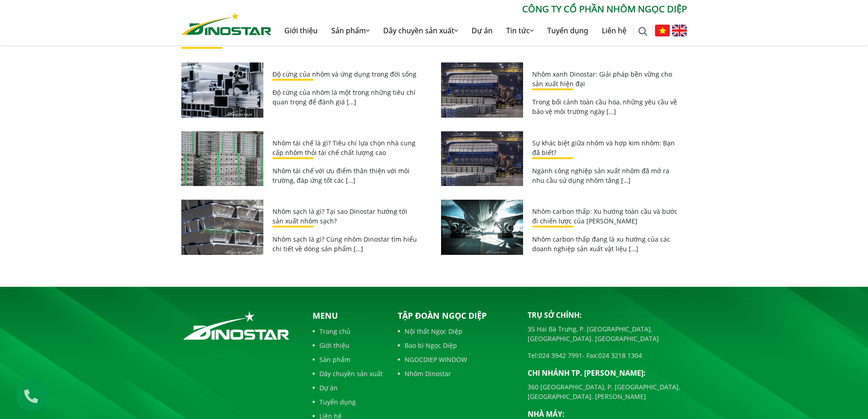 The height and width of the screenshot is (419, 868). I want to click on img: Nhôm tái chế là gì? Tiêu chí lựa chọn nhà cung cấp nhôm thỏi tái chế chất lượng cao, so click(222, 159).